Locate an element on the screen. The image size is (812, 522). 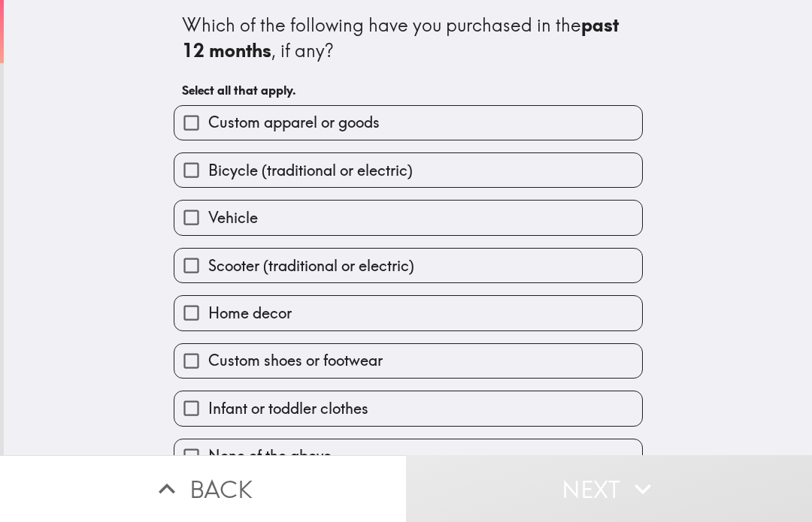
button: Custom shoes or footwear is located at coordinates (409, 361).